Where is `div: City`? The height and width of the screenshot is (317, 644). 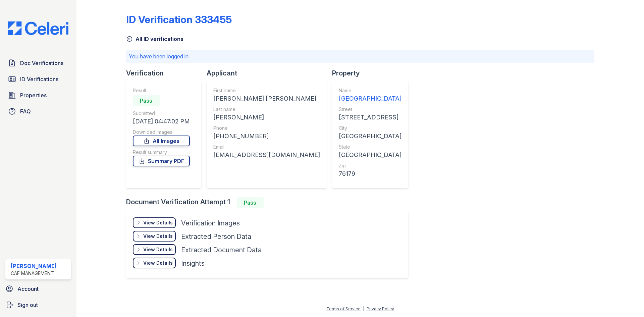
div: City is located at coordinates (370, 128).